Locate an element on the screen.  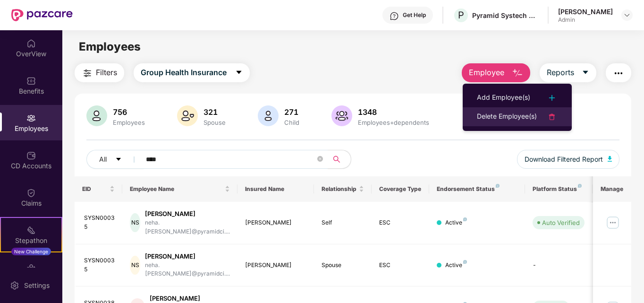
th: Coverage Type is located at coordinates (401, 189).